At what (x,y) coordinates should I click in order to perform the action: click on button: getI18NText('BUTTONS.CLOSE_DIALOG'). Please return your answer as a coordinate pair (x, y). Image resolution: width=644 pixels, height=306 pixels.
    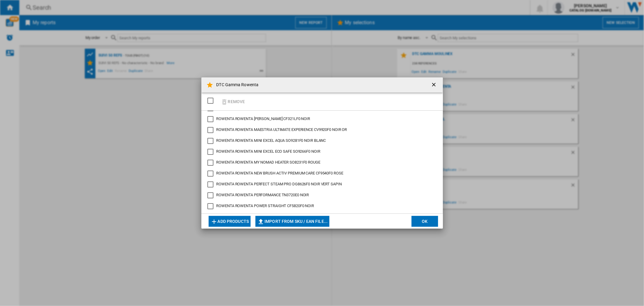
    Looking at the image, I should click on (434, 85).